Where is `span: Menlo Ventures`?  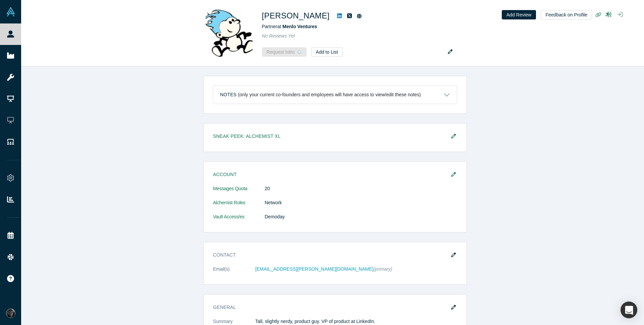
span: Menlo Ventures is located at coordinates (300, 27).